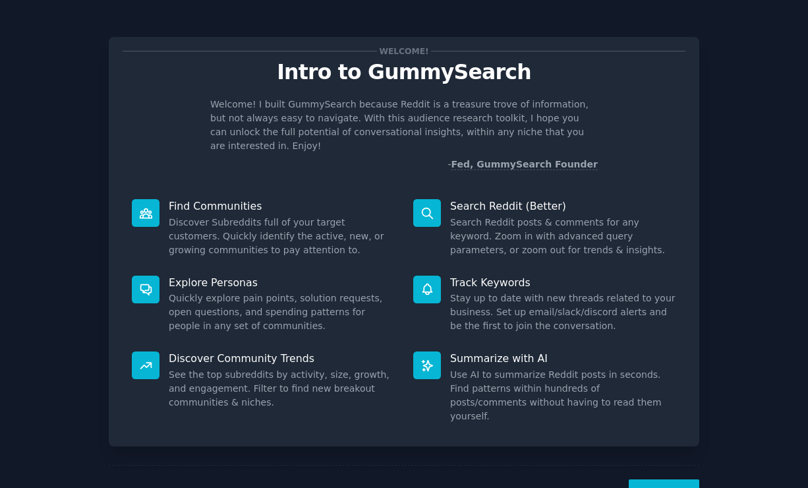 Image resolution: width=808 pixels, height=488 pixels. Describe the element at coordinates (524, 164) in the screenshot. I see `a: Fed, GummySearch Founder` at that location.